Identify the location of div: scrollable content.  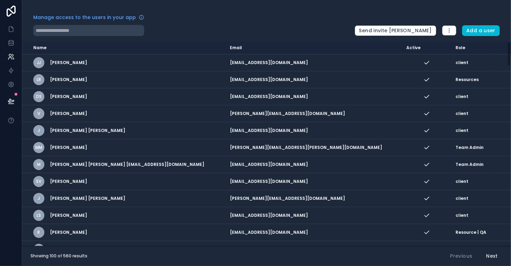
(266, 144).